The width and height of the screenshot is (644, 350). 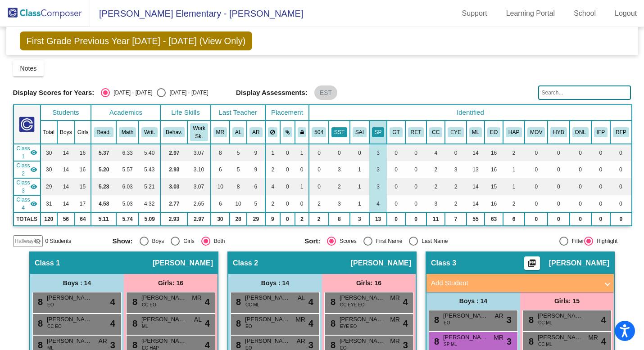 What do you see at coordinates (48, 219) in the screenshot?
I see `td: 120` at bounding box center [48, 219].